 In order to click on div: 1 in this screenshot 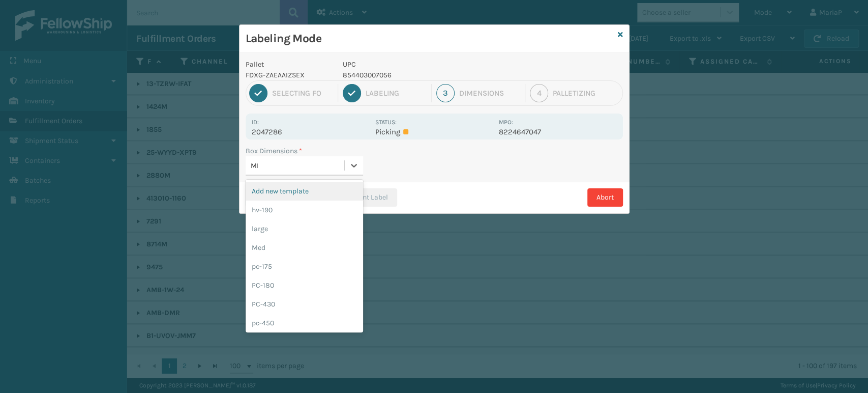, I will do `click(258, 93)`.